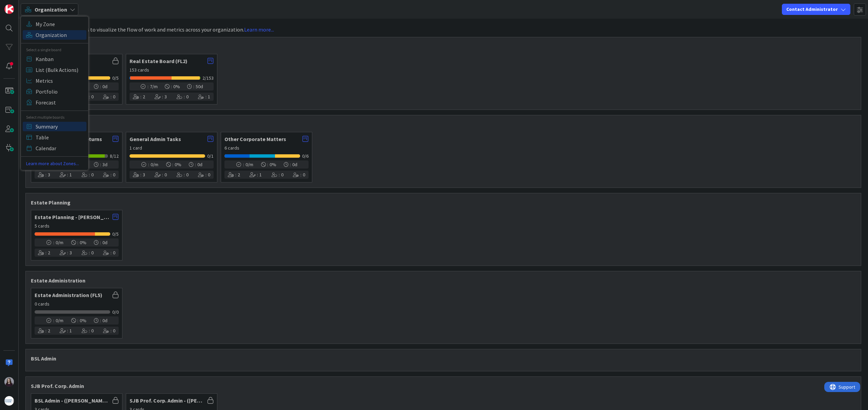  Describe the element at coordinates (60, 92) in the screenshot. I see `span: Portfolio` at that location.